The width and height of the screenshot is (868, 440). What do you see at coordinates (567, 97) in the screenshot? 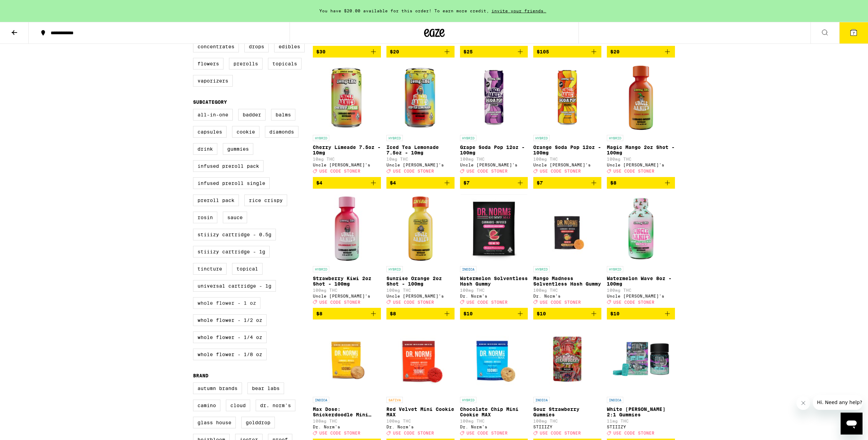
I see `img: Uncle Arnie's - Orange Soda Pop 12oz - 100mg` at bounding box center [567, 97].